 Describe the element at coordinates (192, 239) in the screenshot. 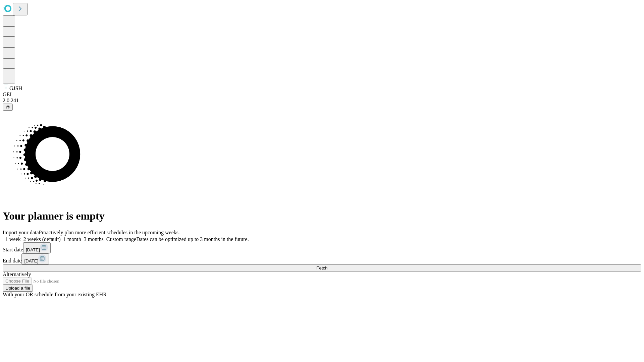

I see `span: Dates can be optimized up to 3 months in the future.` at that location.